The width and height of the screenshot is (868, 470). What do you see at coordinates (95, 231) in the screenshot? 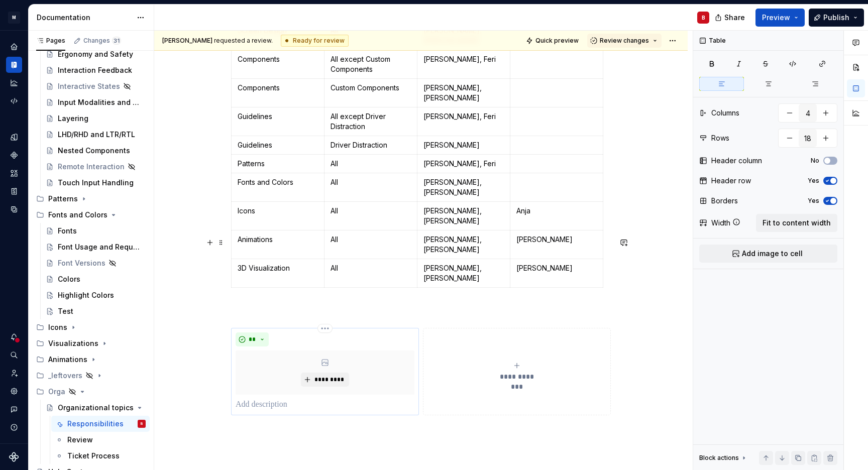
I see `a: Fonts` at bounding box center [95, 231].